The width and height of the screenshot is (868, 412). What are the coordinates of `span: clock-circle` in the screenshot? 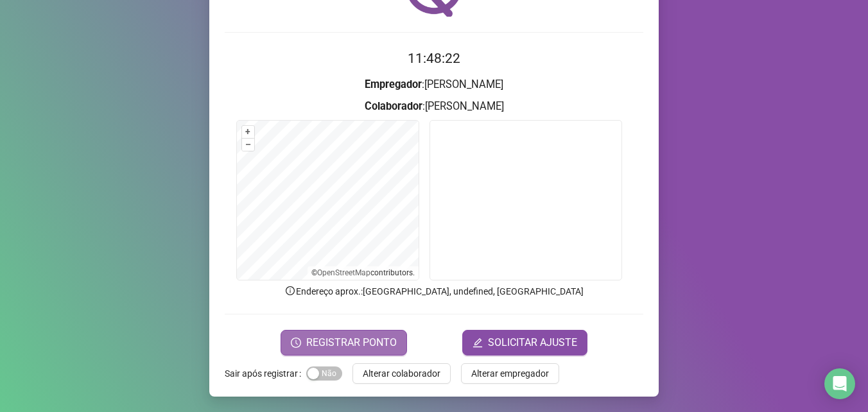 It's located at (296, 343).